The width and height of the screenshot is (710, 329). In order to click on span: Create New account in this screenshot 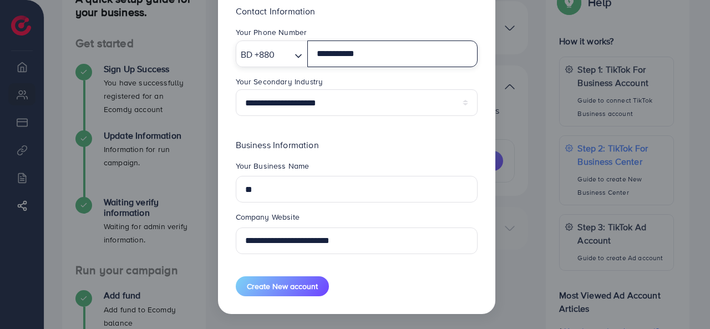, I will do `click(283, 286)`.